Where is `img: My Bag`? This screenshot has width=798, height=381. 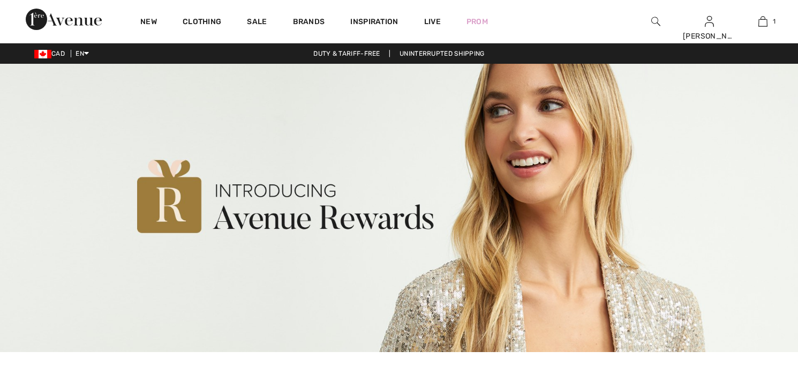 img: My Bag is located at coordinates (763, 21).